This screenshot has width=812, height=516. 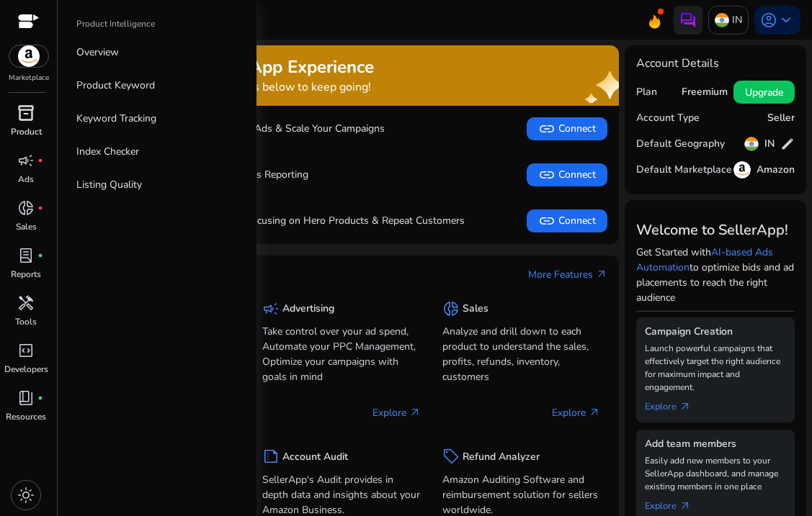 What do you see at coordinates (26, 227) in the screenshot?
I see `p: Sales` at bounding box center [26, 227].